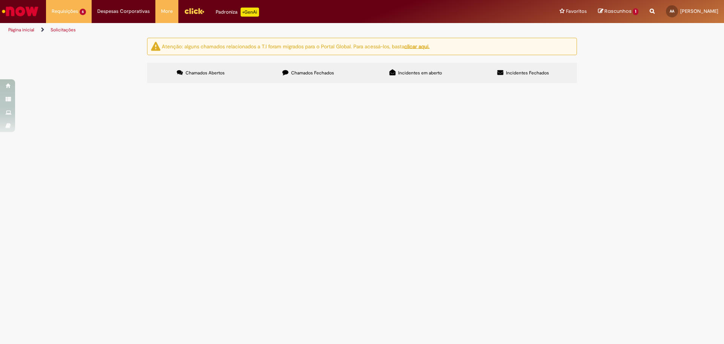 Image resolution: width=724 pixels, height=344 pixels. Describe the element at coordinates (63, 30) in the screenshot. I see `a: Solicitações` at that location.